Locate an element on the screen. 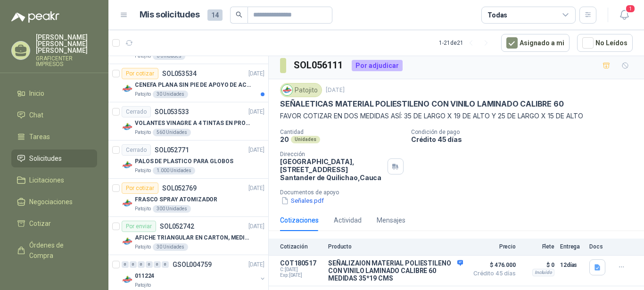 Image resolution: width=644 pixels, height=290 pixels. p: SEÑALETICAS MATERIAL POLIESTILENO CON VINILO LAMINADO CALIBRE 60 is located at coordinates (422, 104).